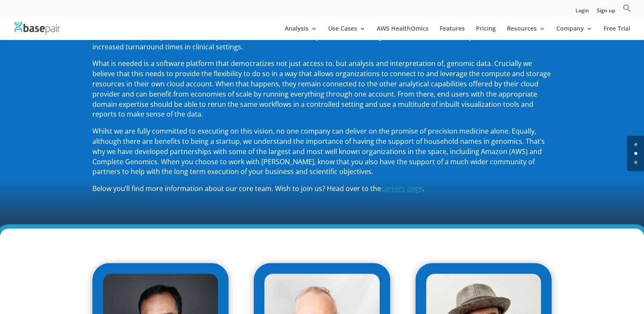 Image resolution: width=644 pixels, height=314 pixels. What do you see at coordinates (486, 33) in the screenshot?
I see `a: Pricing` at bounding box center [486, 33].